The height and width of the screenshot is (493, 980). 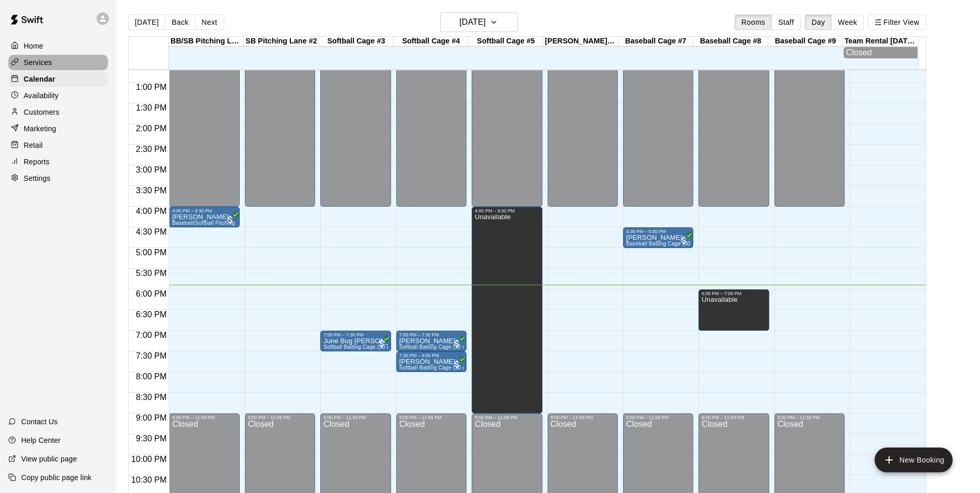 What do you see at coordinates (49, 459) in the screenshot?
I see `p: View public page` at bounding box center [49, 459].